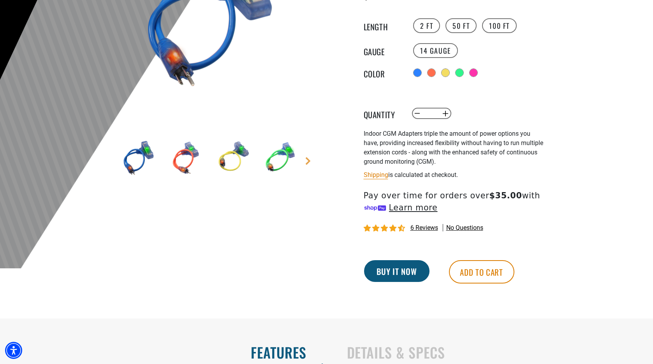  I want to click on div: Accessibility Menu, so click(14, 351).